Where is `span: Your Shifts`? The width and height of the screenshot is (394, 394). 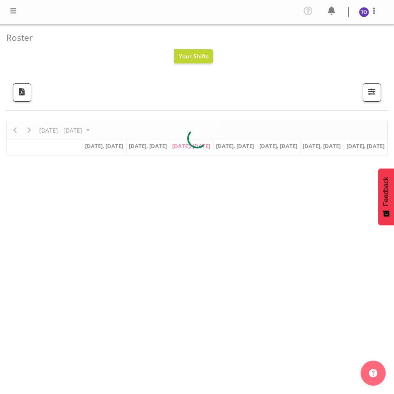 span: Your Shifts is located at coordinates (194, 56).